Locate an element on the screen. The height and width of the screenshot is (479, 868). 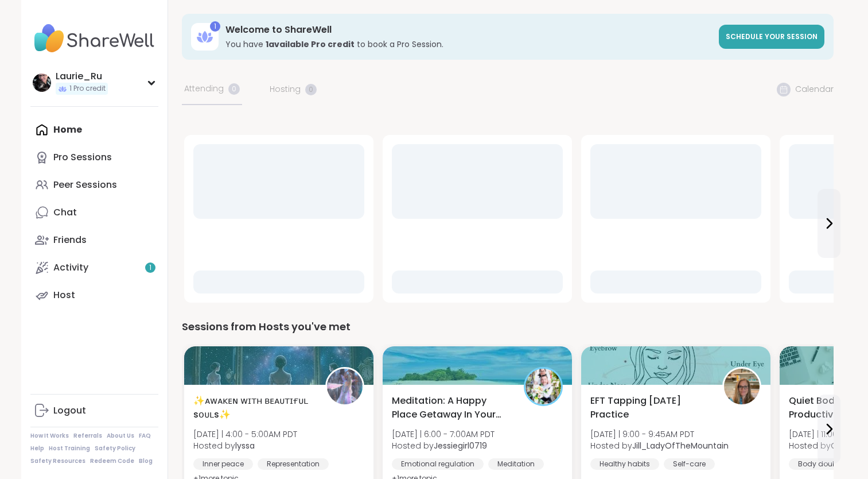
img: Jessiegirl0719 is located at coordinates (543, 387).